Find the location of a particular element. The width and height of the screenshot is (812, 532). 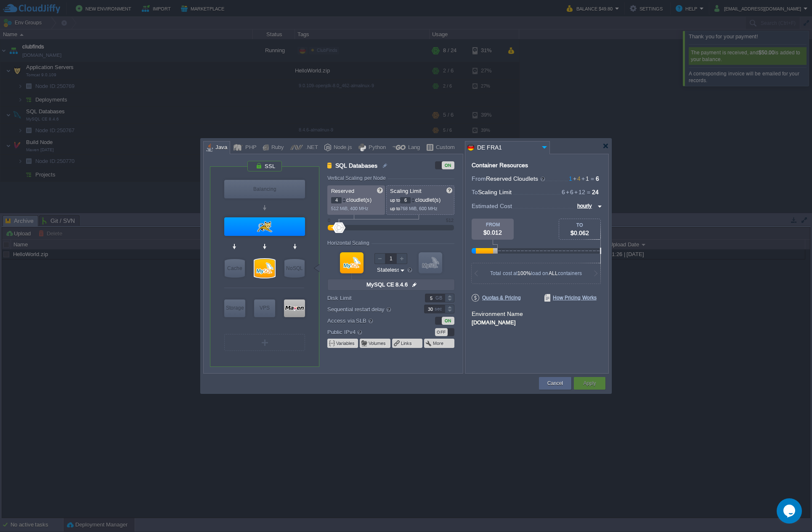

span: To is located at coordinates (475, 192).